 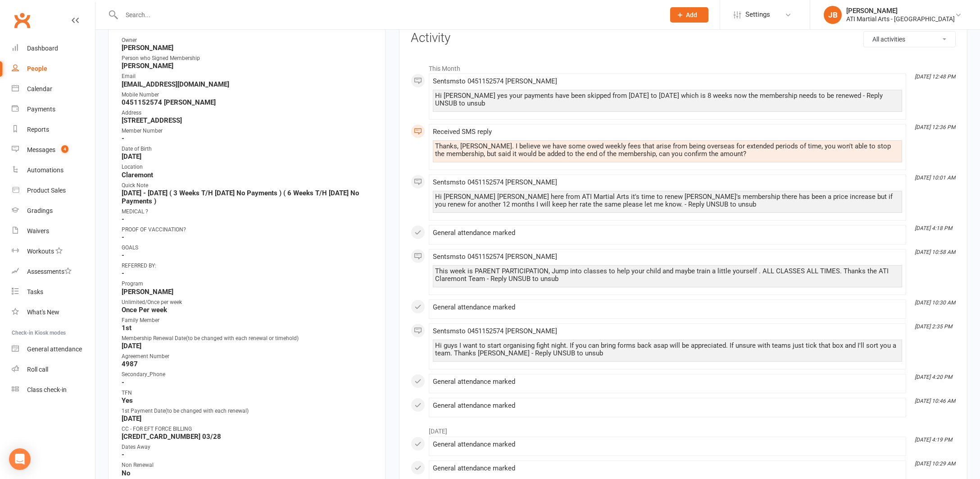 What do you see at coordinates (53, 170) in the screenshot?
I see `a: Automations` at bounding box center [53, 170].